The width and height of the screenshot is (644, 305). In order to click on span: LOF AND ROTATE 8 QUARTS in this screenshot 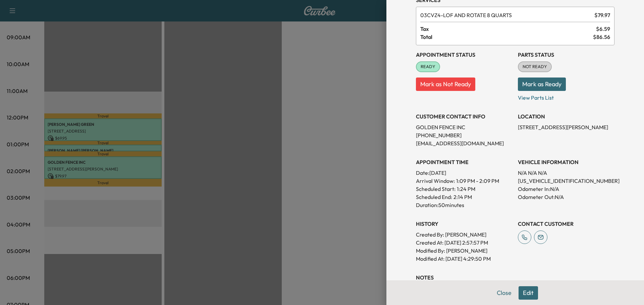, I will do `click(506, 15)`.